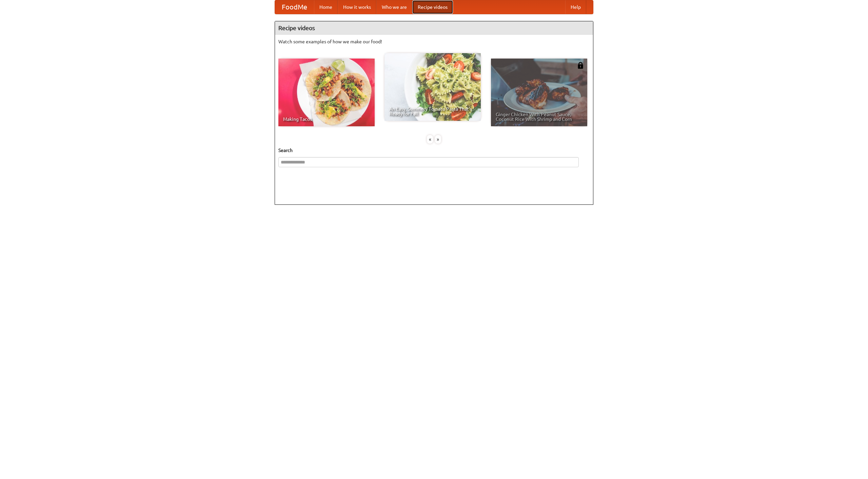  What do you see at coordinates (433, 87) in the screenshot?
I see `a: An Easy, Summery Tomato Pasta That's Ready for Fall` at bounding box center [433, 87].